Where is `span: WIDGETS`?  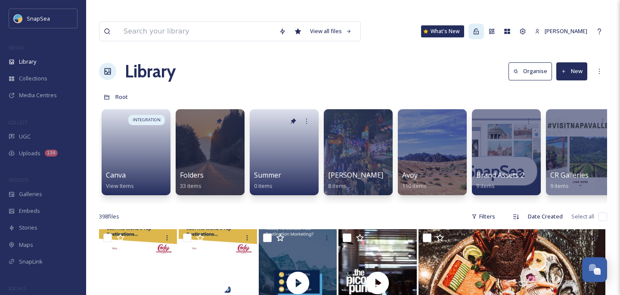 span: WIDGETS is located at coordinates (19, 180).